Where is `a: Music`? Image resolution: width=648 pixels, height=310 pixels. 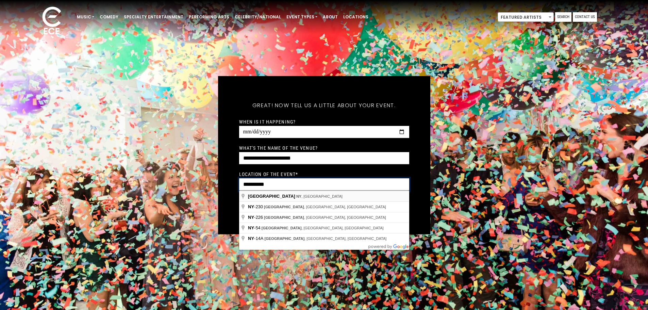
a: Music is located at coordinates (85, 17).